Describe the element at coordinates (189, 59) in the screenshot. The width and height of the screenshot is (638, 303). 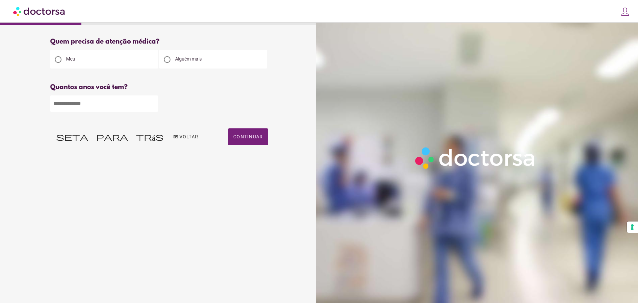
I see `font: Alguém mais` at that location.